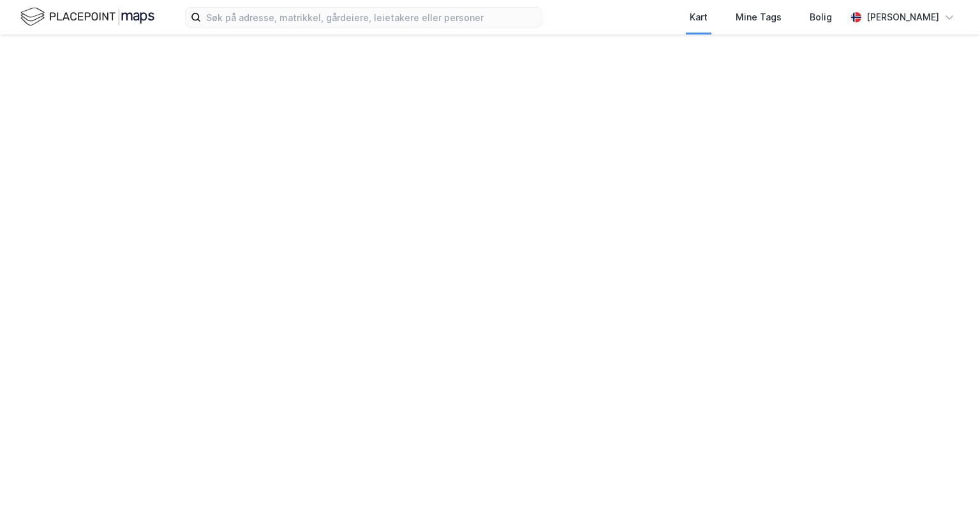 The height and width of the screenshot is (505, 980). What do you see at coordinates (820, 17) in the screenshot?
I see `div: Bolig` at bounding box center [820, 17].